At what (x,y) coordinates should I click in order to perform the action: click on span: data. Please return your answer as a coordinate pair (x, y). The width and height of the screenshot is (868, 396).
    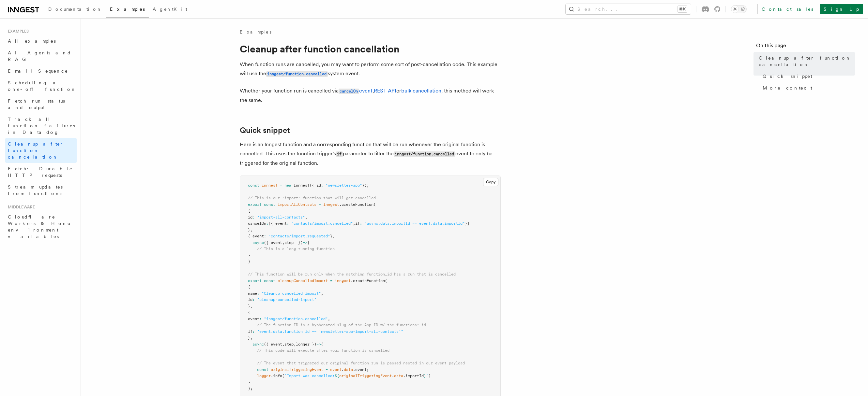
    Looking at the image, I should click on (399, 377).